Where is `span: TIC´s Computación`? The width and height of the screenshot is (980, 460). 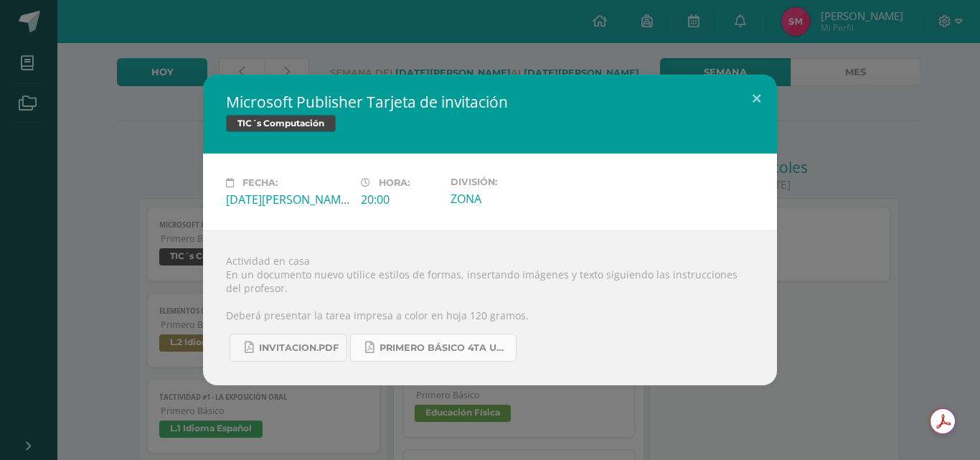 span: TIC´s Computación is located at coordinates (280, 123).